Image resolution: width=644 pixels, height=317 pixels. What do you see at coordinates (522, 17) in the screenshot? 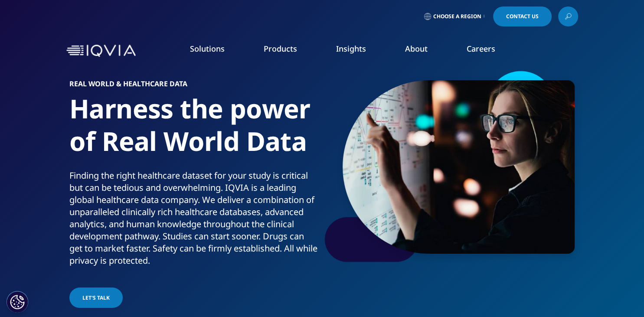
I see `span: Contact Us` at bounding box center [522, 17].